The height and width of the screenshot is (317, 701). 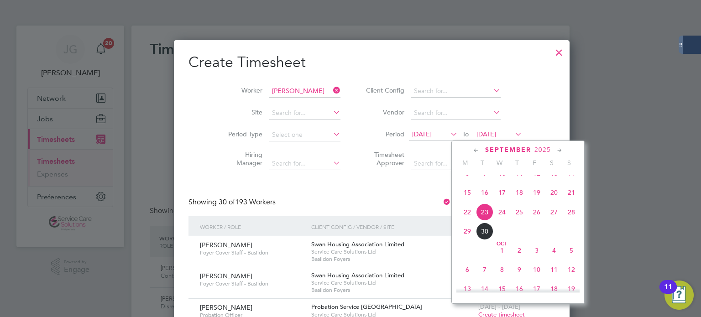 I want to click on div: Client Config / Vendor / Site, so click(x=393, y=227).